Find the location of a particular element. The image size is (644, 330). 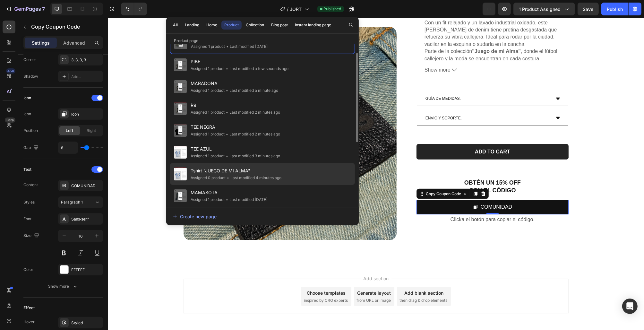

div: Home is located at coordinates (211, 25).